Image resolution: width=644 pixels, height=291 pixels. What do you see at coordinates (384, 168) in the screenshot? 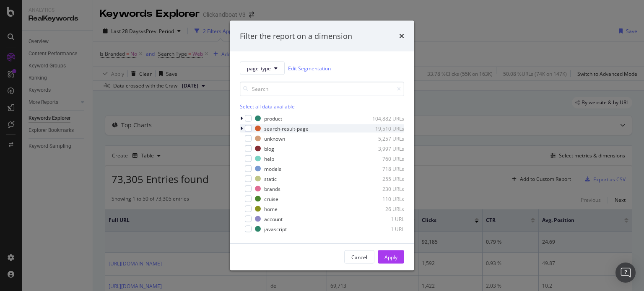
I see `div: 718 URLs` at bounding box center [384, 168].